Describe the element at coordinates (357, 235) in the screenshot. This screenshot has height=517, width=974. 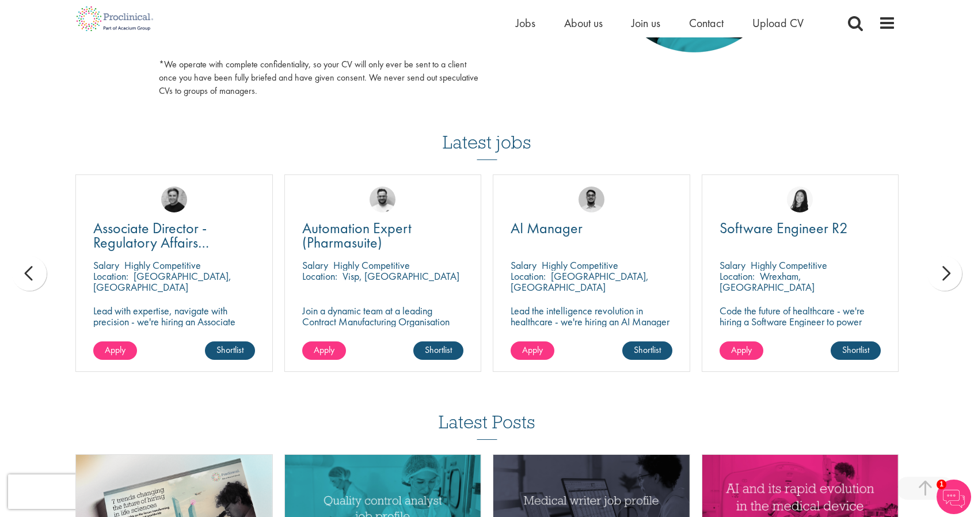
I see `span: Automation Expert (Pharmasuite)` at that location.